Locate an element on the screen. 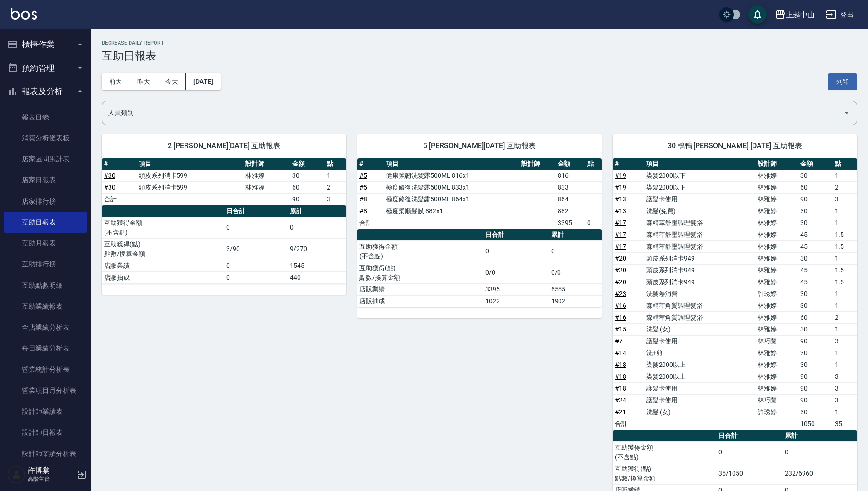  a: 消費分析儀表板 is located at coordinates (45, 138).